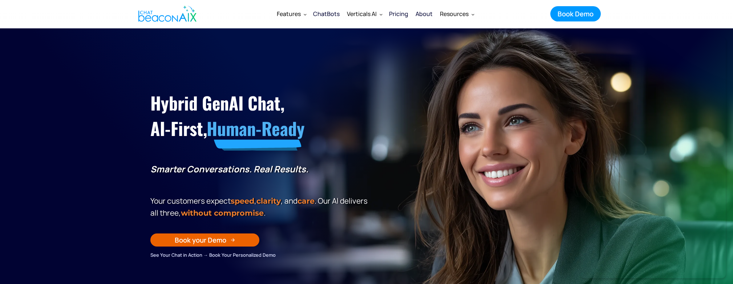  Describe the element at coordinates (575, 14) in the screenshot. I see `div: Book Demo` at that location.